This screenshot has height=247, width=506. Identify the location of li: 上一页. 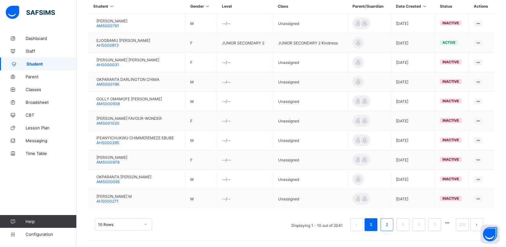
(357, 225).